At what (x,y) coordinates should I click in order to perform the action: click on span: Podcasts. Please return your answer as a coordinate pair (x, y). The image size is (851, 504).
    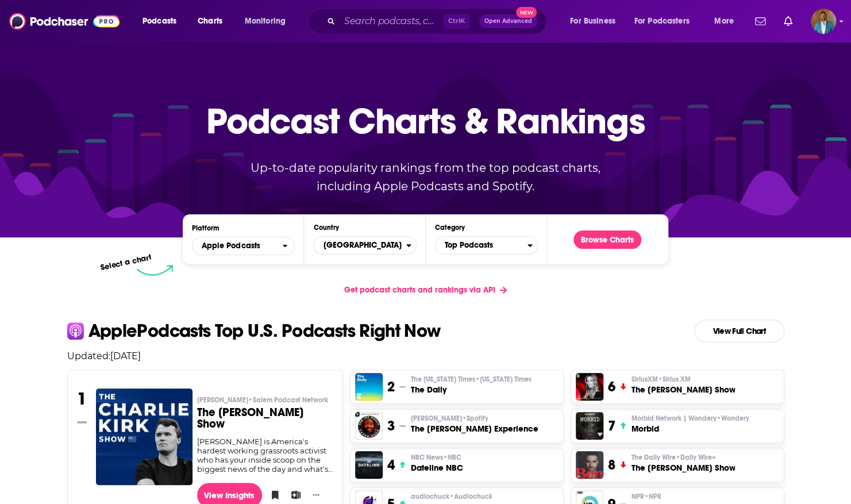
    Looking at the image, I should click on (159, 22).